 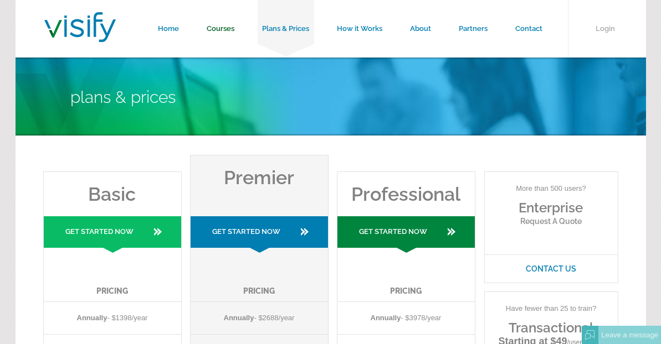 What do you see at coordinates (80, 27) in the screenshot?
I see `img: Visify Training` at bounding box center [80, 27].